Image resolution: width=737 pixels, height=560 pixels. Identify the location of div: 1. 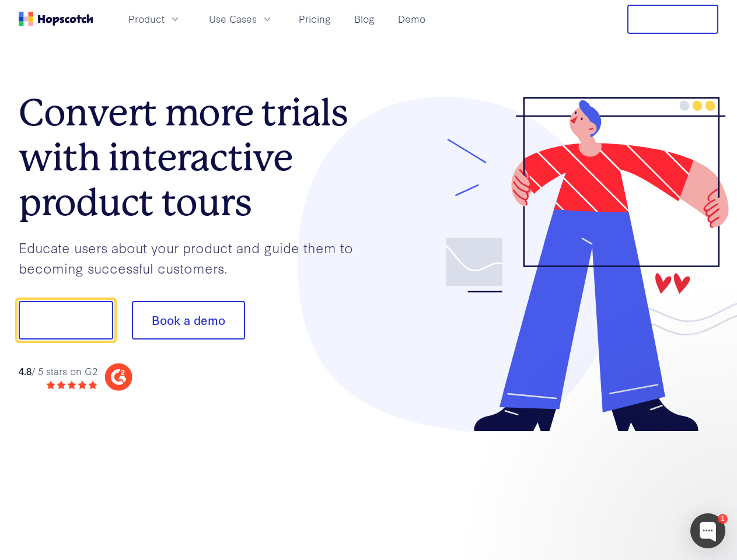
(722, 519).